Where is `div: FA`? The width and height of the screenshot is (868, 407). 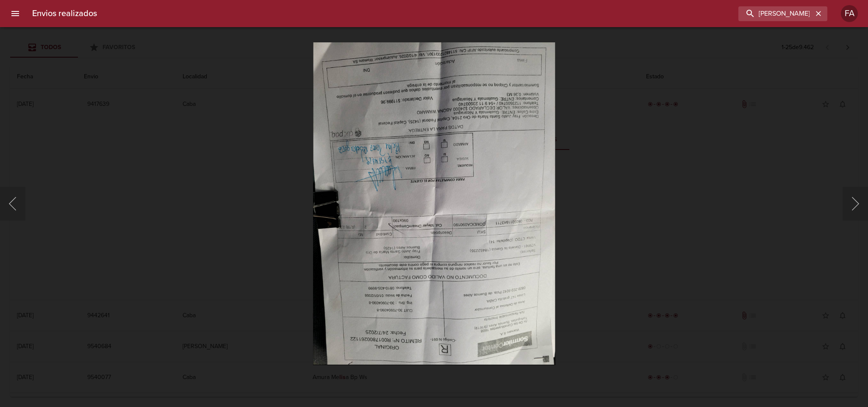 div: FA is located at coordinates (849, 14).